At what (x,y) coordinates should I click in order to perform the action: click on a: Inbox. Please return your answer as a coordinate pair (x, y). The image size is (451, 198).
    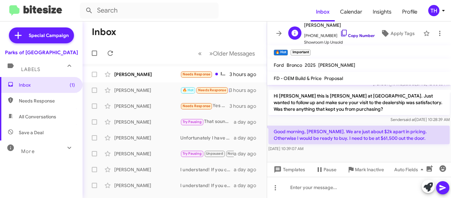
    Looking at the image, I should click on (323, 12).